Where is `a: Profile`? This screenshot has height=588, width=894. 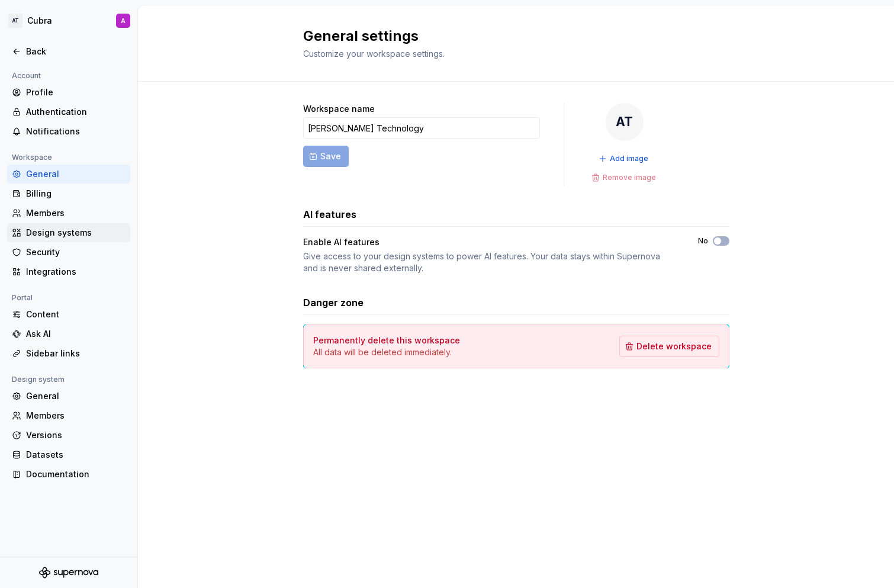
a: Profile is located at coordinates (69, 92).